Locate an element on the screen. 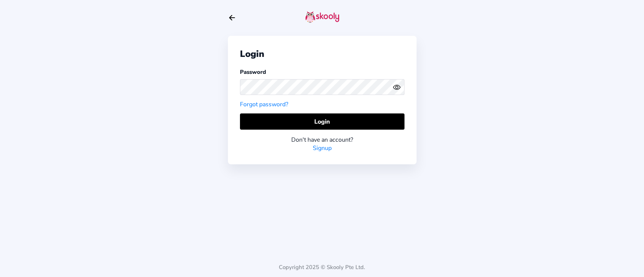  button: Login is located at coordinates (322, 121).